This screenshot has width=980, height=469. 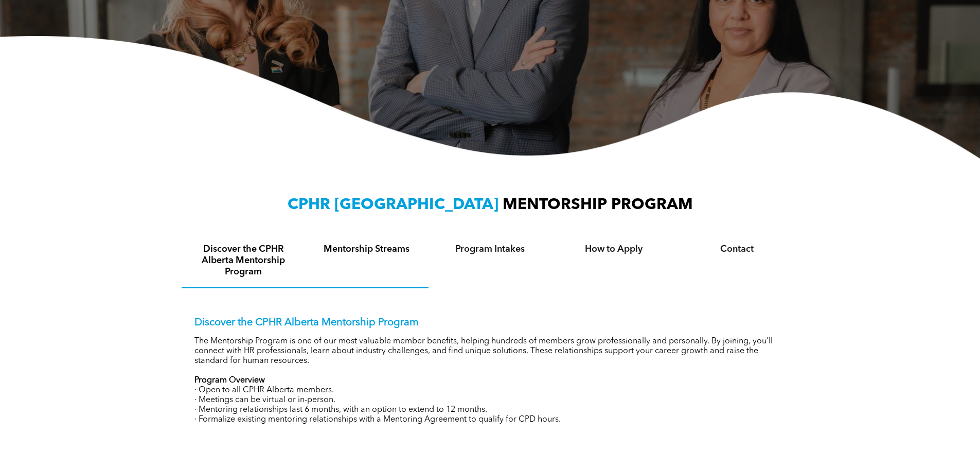 I want to click on p: The Mentorship Program is one of our most valuable member benefits, helping hundreds of members g..., so click(x=490, y=351).